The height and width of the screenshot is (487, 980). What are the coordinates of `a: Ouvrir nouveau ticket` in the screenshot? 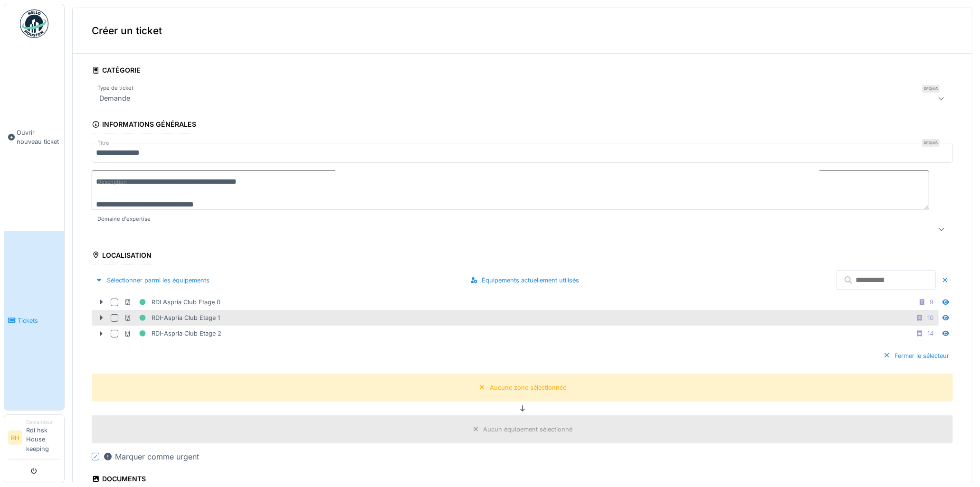 It's located at (34, 137).